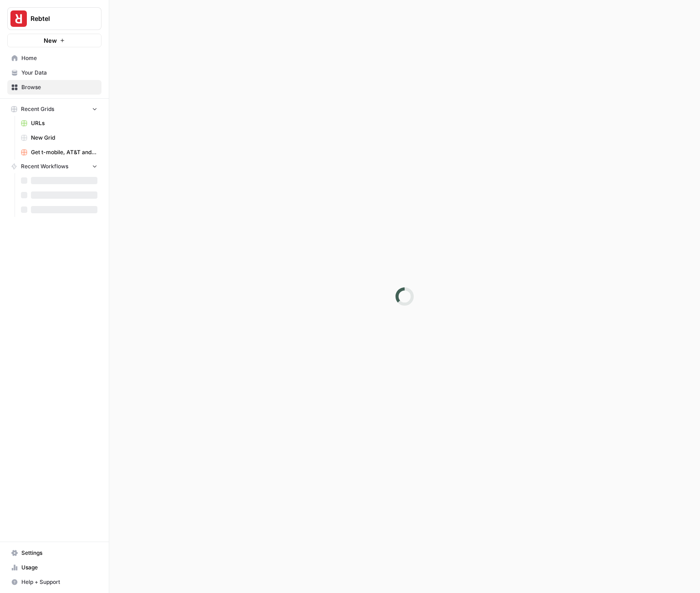 The width and height of the screenshot is (700, 593). I want to click on span: URLs, so click(64, 123).